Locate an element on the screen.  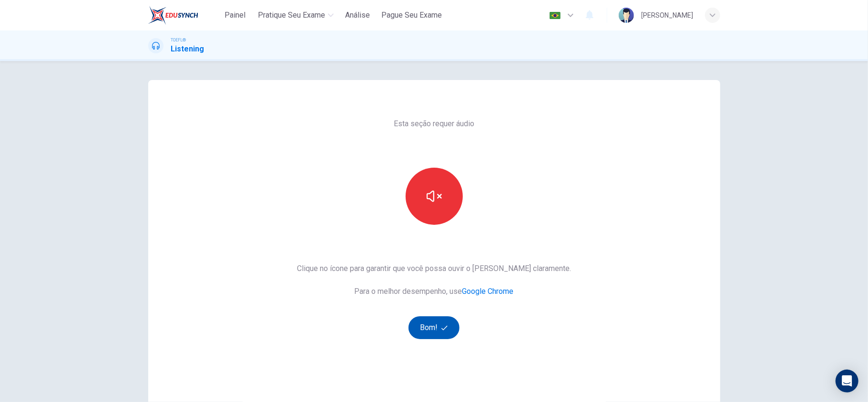
button: Pratique seu exame is located at coordinates (295, 15).